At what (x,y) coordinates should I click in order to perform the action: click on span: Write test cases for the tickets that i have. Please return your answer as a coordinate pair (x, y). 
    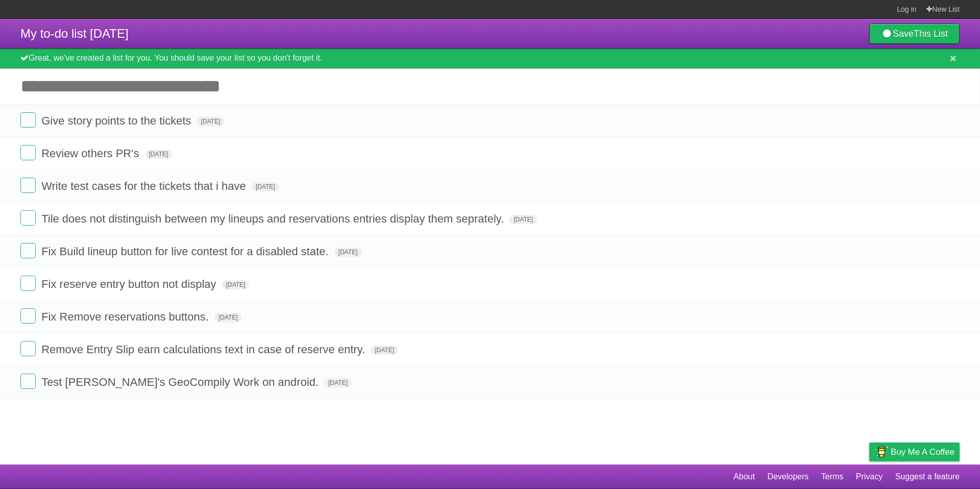
    Looking at the image, I should click on (145, 186).